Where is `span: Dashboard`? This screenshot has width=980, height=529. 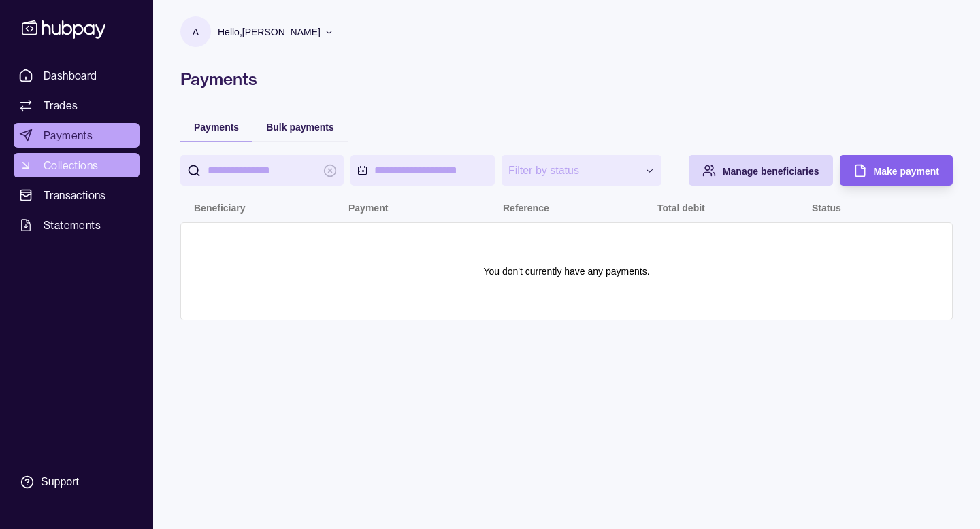 span: Dashboard is located at coordinates (70, 75).